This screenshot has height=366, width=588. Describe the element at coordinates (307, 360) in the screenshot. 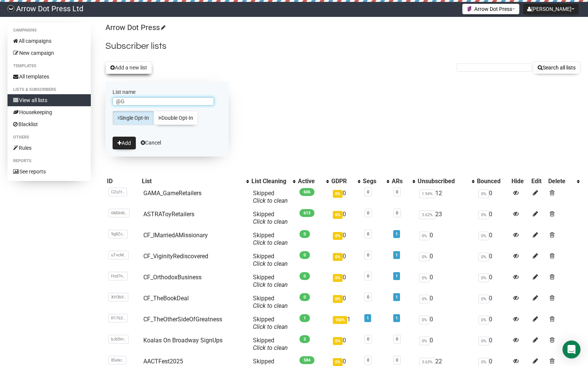

I see `span: 584` at that location.